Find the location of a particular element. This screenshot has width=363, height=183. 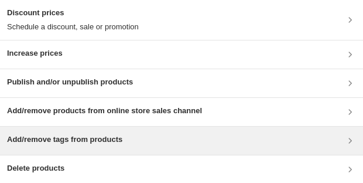

h3: Delete products is located at coordinates (36, 168).